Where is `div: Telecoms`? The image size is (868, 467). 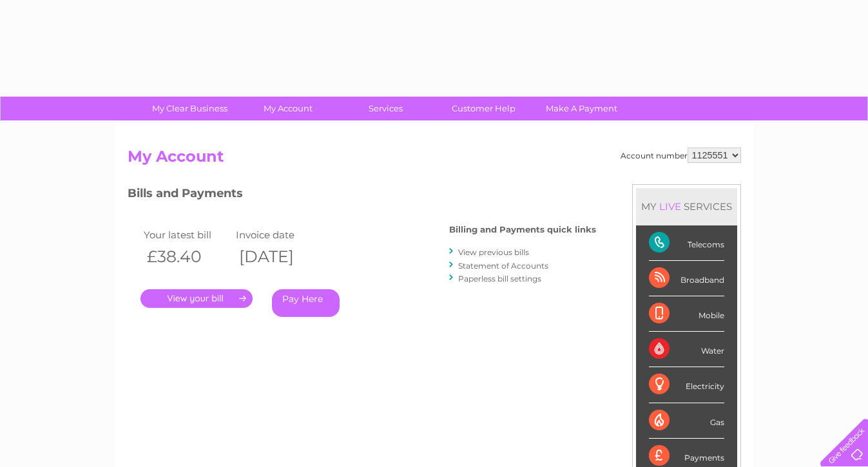
div: Telecoms is located at coordinates (686, 243).